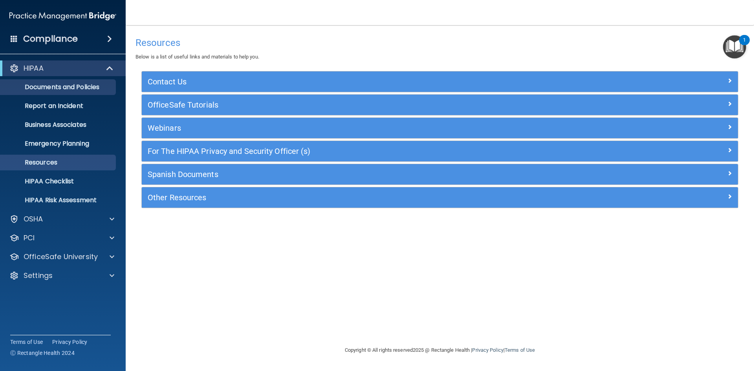  I want to click on a: Other Resources, so click(440, 198).